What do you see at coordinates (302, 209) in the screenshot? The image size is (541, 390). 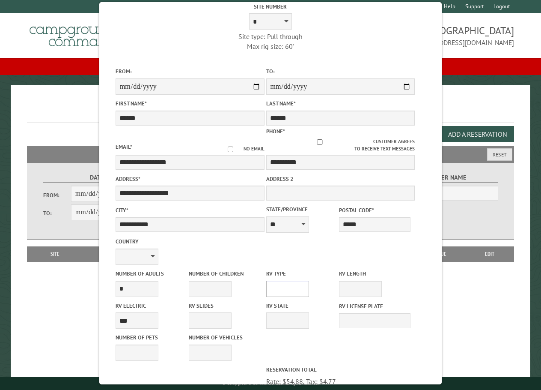 I see `label: State/Province` at bounding box center [302, 209].